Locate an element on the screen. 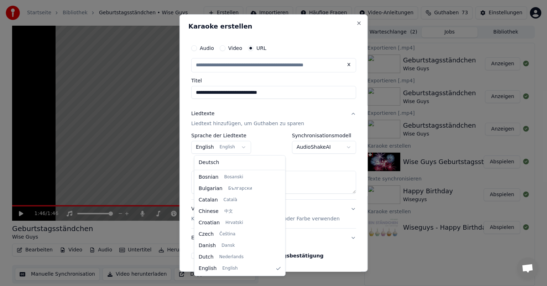  span: Bosnian is located at coordinates (209, 177).